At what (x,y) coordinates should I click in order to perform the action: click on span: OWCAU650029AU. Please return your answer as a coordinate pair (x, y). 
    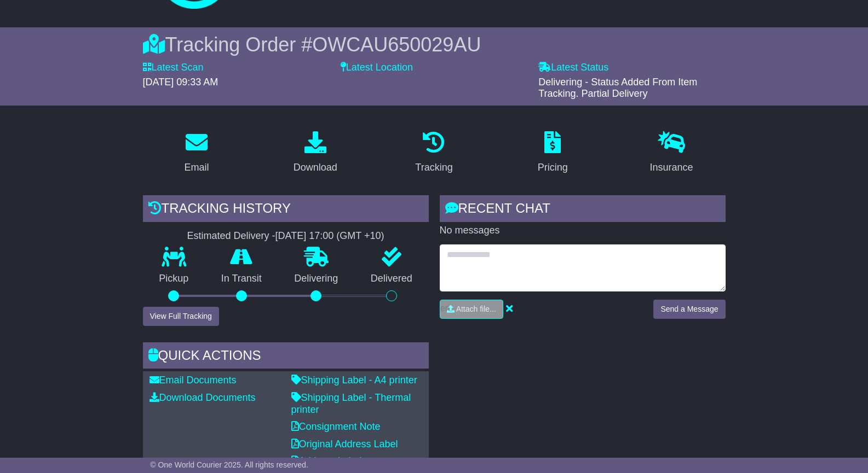
    Looking at the image, I should click on (397, 45).